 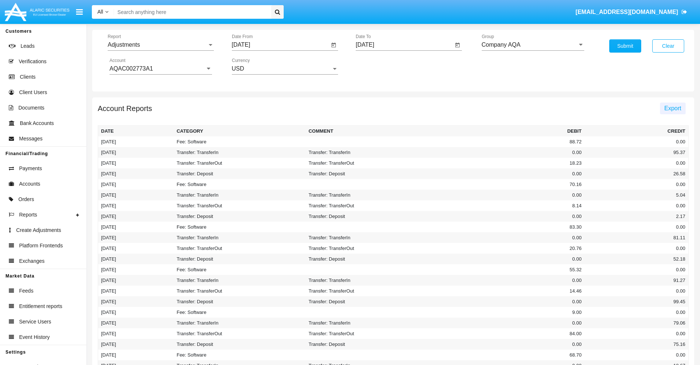 I want to click on td: 52.18, so click(x=636, y=259).